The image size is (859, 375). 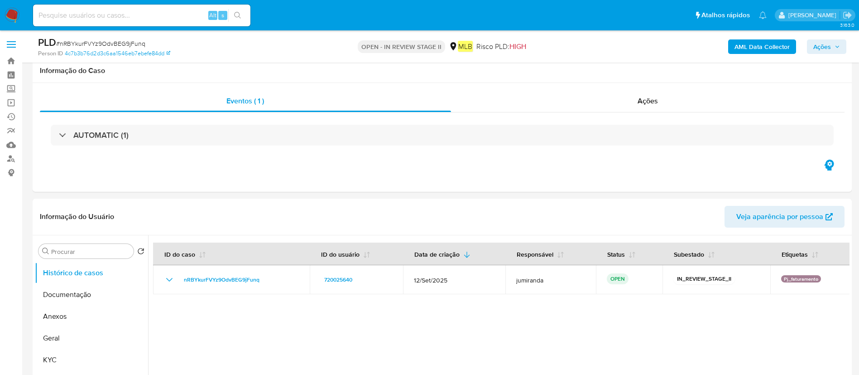 I want to click on button: Documentação, so click(x=92, y=294).